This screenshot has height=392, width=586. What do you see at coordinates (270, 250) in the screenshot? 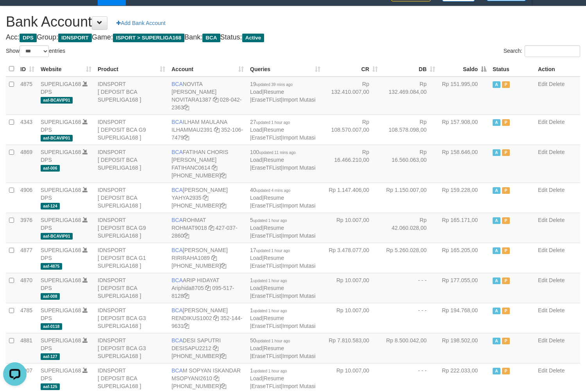
I see `span: 17` at bounding box center [270, 250].